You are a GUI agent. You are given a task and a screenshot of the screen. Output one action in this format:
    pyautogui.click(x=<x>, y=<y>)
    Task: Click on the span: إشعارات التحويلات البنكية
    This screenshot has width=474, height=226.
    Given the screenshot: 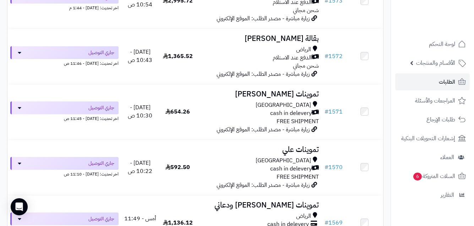 What is the action you would take?
    pyautogui.click(x=429, y=138)
    